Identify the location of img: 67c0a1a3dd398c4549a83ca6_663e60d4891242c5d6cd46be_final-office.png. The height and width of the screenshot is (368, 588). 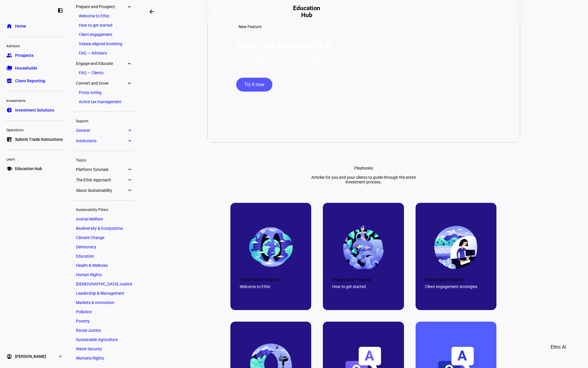
(456, 247).